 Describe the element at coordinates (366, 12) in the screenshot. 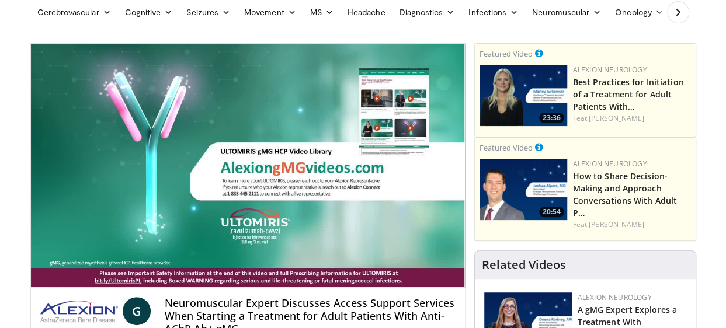

I see `a: Headache` at that location.